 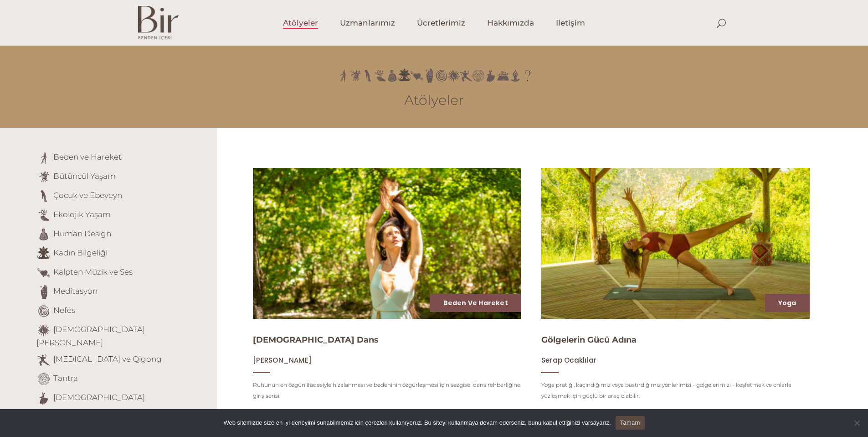 I want to click on a: Meditasyon, so click(x=75, y=291).